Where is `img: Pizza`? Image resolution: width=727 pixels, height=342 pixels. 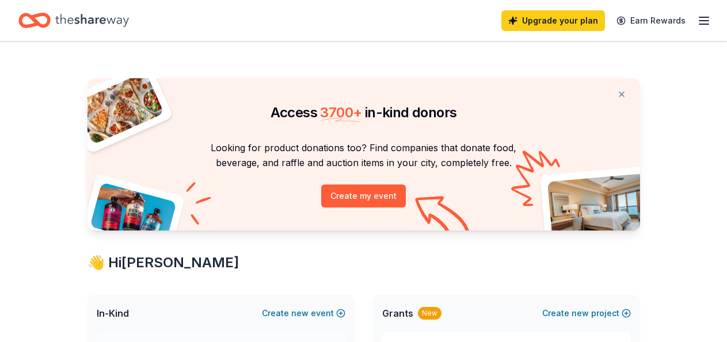 img: Pizza is located at coordinates (119, 108).